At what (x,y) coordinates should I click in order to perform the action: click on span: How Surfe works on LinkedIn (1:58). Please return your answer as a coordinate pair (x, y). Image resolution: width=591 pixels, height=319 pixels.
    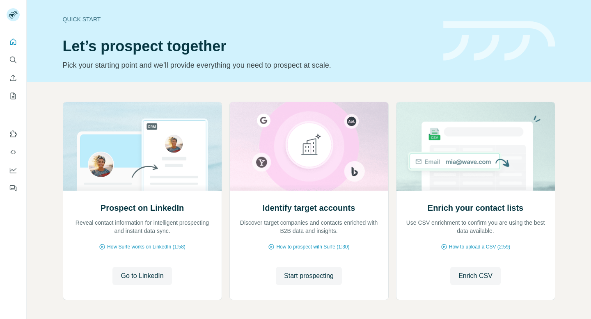
    Looking at the image, I should click on (146, 247).